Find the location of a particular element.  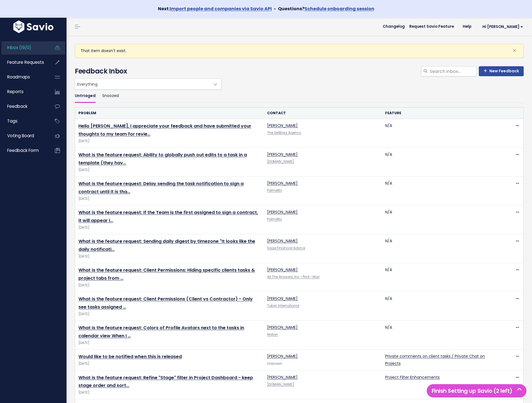

span: Inbox (19/0) is located at coordinates (19, 47).